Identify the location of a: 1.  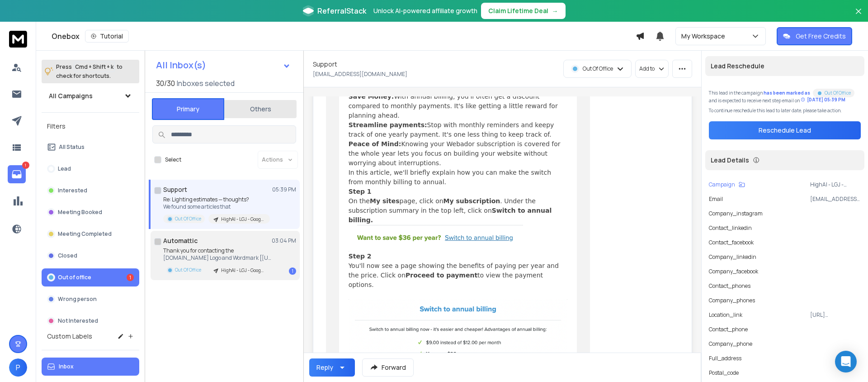
(17, 175).